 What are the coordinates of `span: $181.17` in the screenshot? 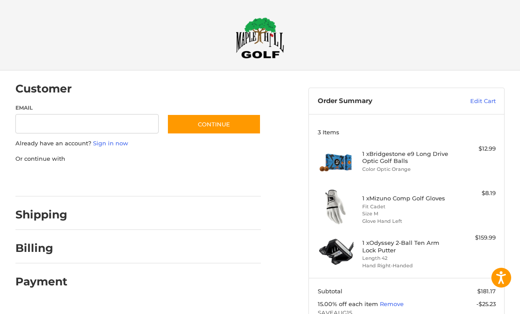 It's located at (487, 292).